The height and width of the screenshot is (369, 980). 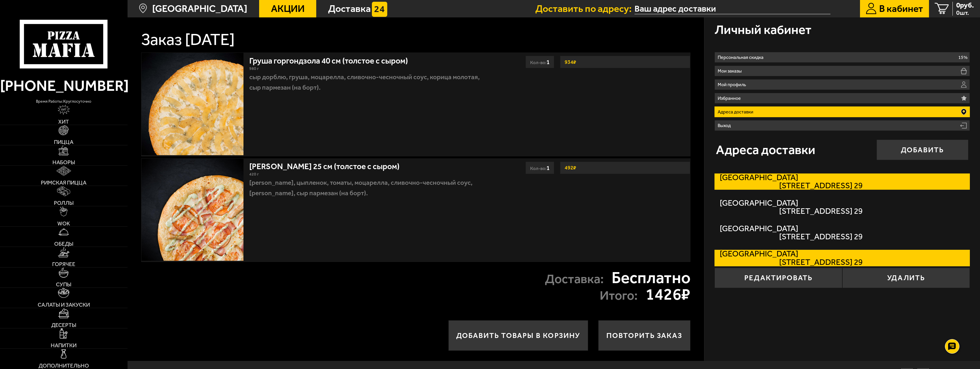 What do you see at coordinates (64, 223) in the screenshot?
I see `span: WOK` at bounding box center [64, 223].